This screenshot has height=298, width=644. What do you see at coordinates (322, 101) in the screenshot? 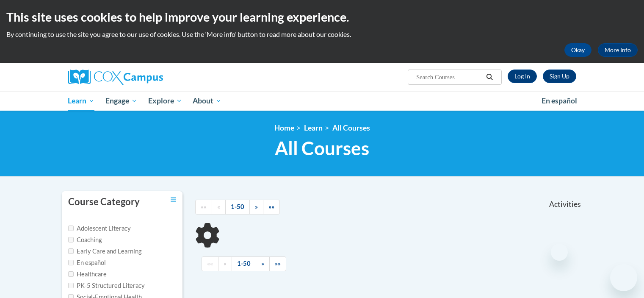
I see `div: Main menu` at bounding box center [322, 101].